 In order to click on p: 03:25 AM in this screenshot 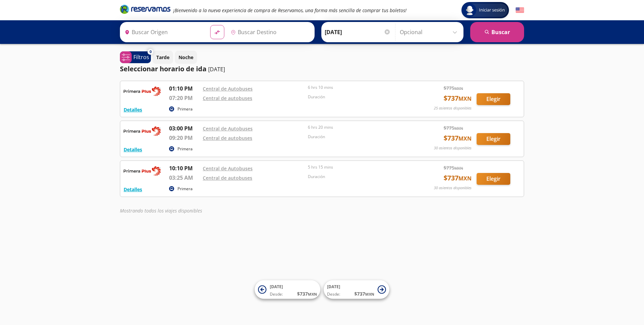, I will do `click(184, 177)`.